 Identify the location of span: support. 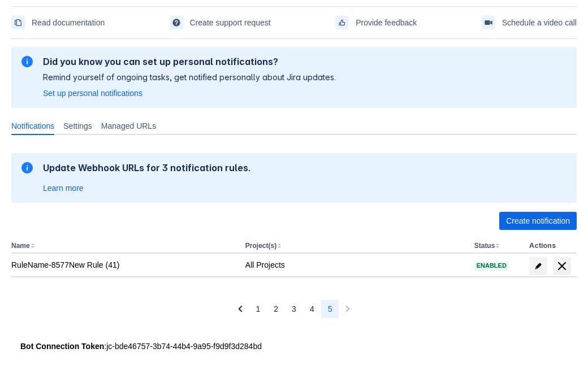
(176, 23).